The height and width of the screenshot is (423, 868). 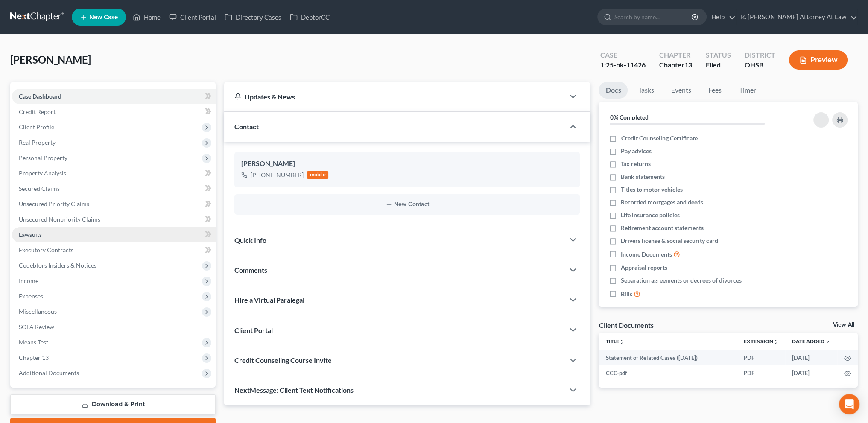 I want to click on div: Filed, so click(x=718, y=65).